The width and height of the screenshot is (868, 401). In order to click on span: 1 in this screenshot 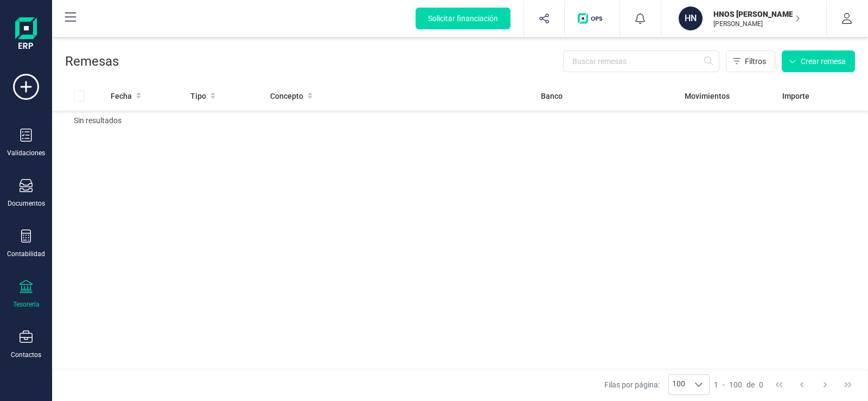, I will do `click(716, 384)`.